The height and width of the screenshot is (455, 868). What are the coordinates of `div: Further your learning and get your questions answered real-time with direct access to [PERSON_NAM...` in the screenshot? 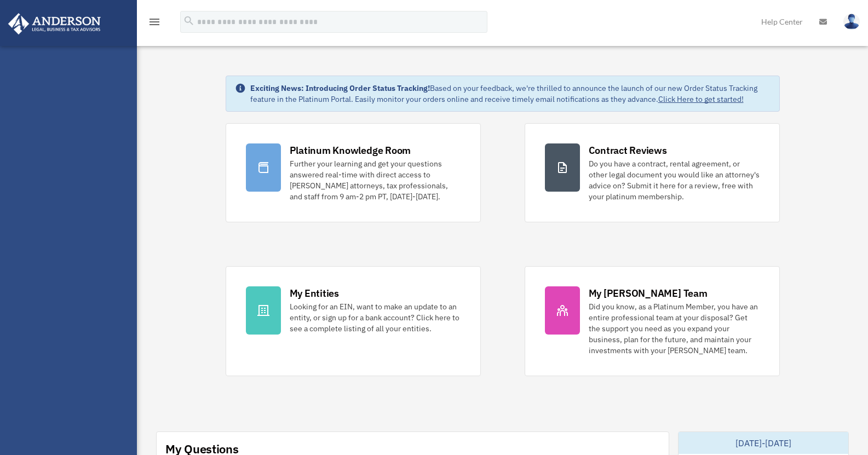 It's located at (375, 180).